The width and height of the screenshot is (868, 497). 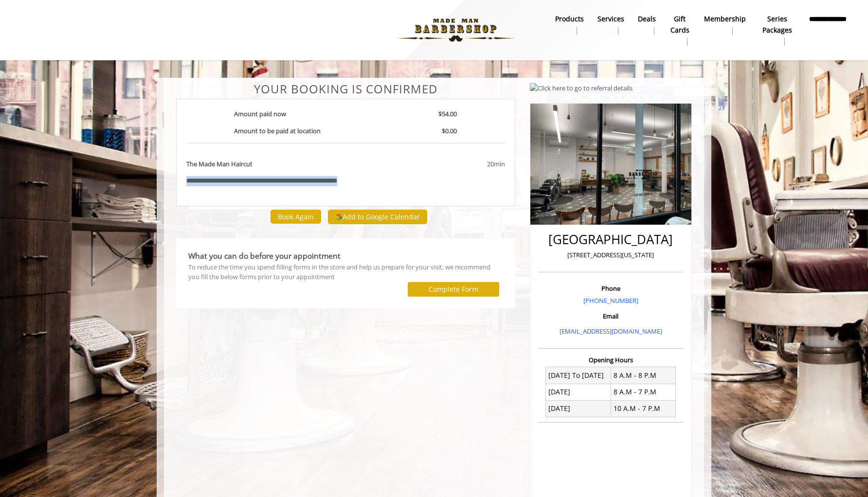 I want to click on td: 10 A.M - 7 P.M, so click(x=643, y=408).